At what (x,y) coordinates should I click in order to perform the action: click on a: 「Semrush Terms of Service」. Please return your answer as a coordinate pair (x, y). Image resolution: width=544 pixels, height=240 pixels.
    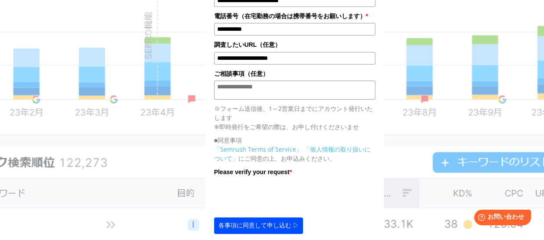
    Looking at the image, I should click on (258, 149).